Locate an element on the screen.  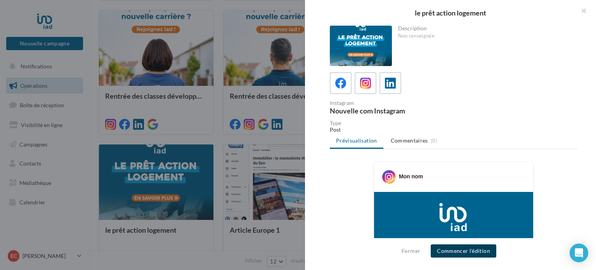
div: Instagram is located at coordinates (390, 103).